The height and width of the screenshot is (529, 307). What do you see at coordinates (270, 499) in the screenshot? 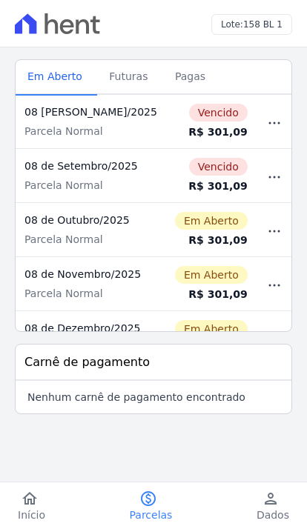
I see `i: person` at bounding box center [270, 499].